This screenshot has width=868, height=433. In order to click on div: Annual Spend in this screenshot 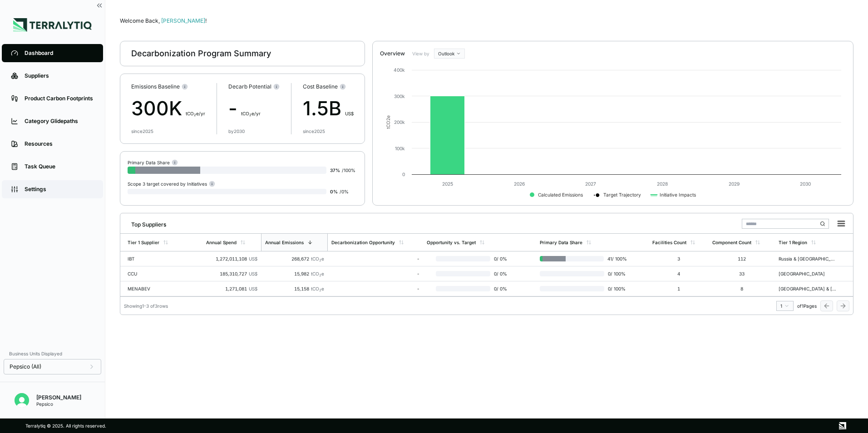, I will do `click(221, 242)`.